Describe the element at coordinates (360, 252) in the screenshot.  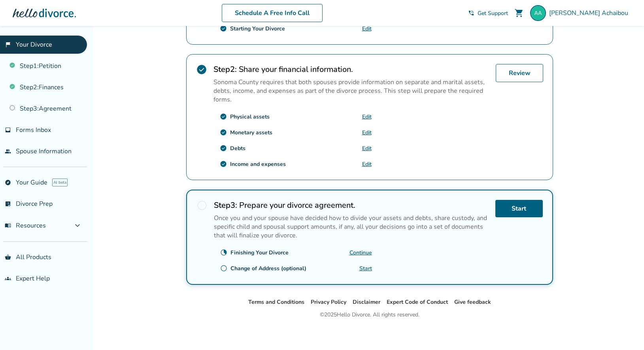
I see `a: Continue` at that location.